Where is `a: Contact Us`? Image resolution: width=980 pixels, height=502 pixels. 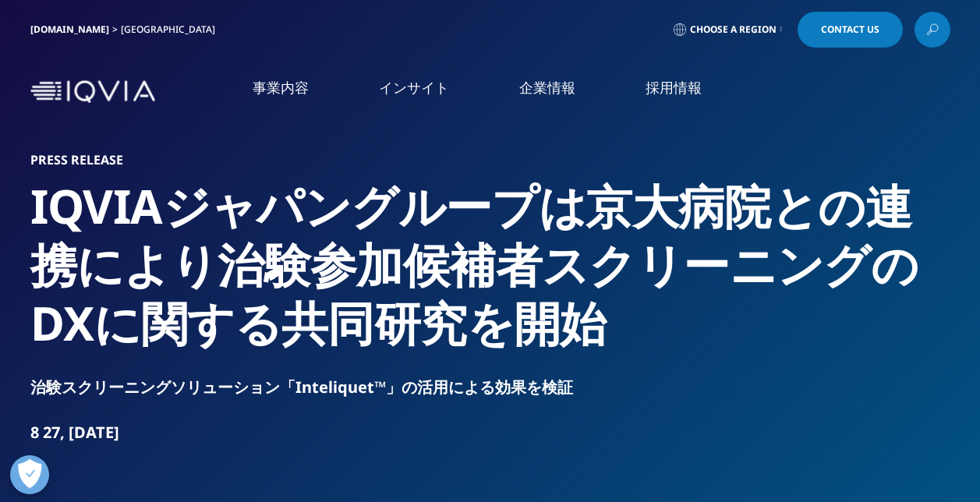 a: Contact Us is located at coordinates (851, 30).